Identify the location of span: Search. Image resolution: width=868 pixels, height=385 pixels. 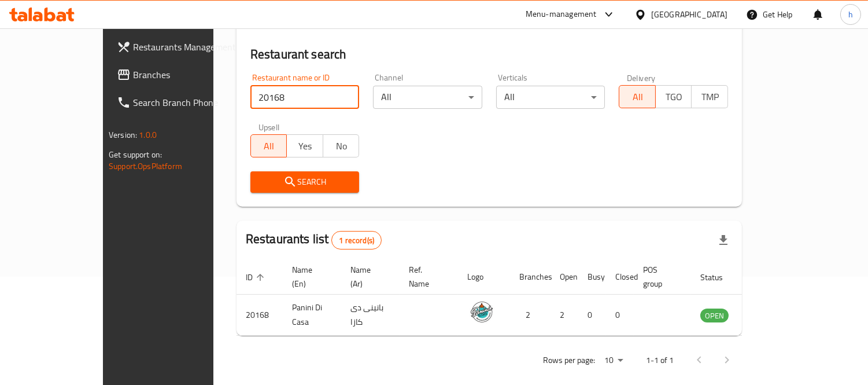
(305, 181).